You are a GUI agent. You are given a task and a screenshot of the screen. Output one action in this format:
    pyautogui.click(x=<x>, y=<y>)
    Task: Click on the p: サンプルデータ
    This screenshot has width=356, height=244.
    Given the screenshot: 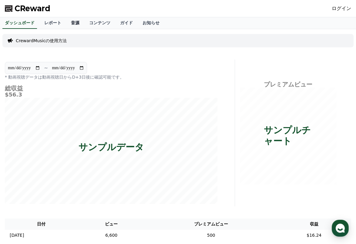 What is the action you would take?
    pyautogui.click(x=111, y=147)
    